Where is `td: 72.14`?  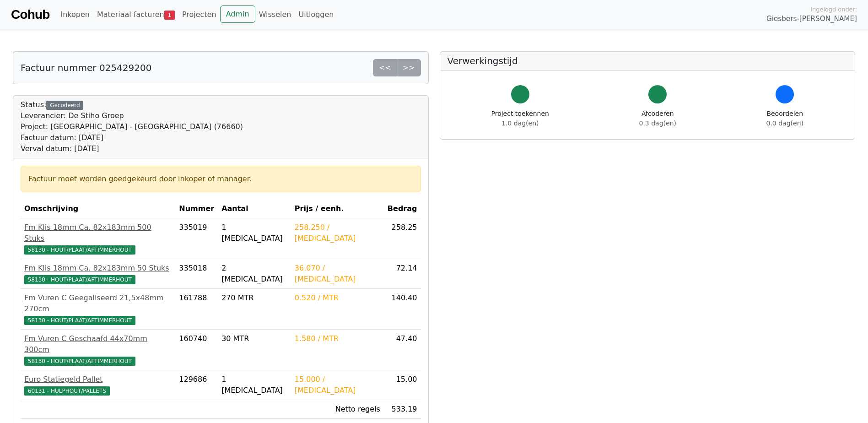 td: 72.14 is located at coordinates (402, 274).